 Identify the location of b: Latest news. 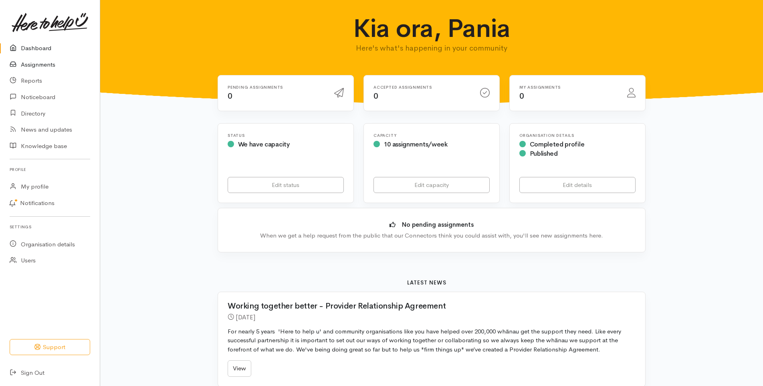
(427, 282).